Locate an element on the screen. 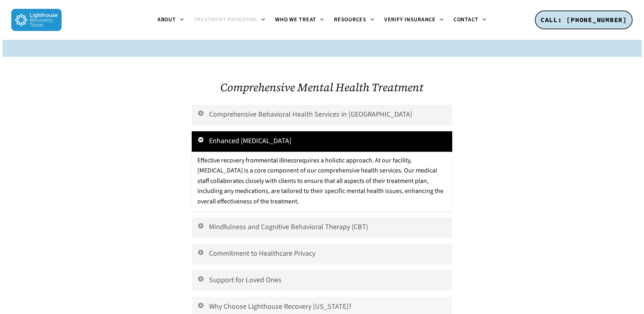 The height and width of the screenshot is (314, 644). a: Support for Loved Ones is located at coordinates (322, 281).